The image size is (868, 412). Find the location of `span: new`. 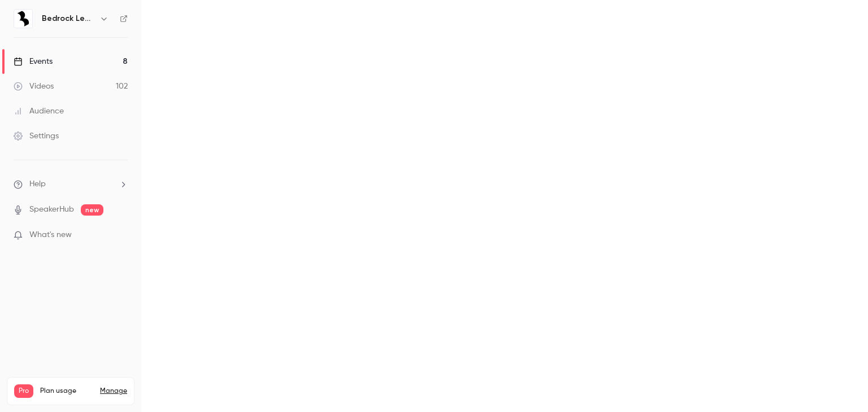

span: new is located at coordinates (92, 210).